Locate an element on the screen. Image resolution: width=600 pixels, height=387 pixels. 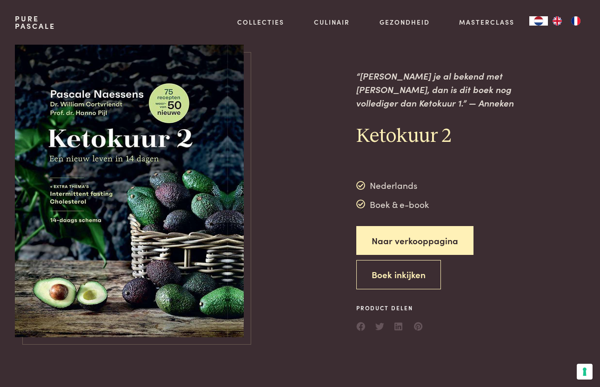
a: PurePascale is located at coordinates (35, 22).